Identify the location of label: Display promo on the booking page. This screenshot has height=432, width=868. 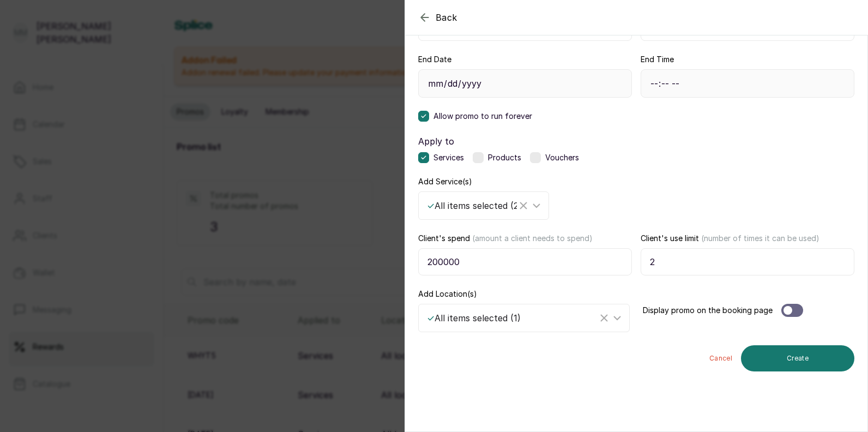
(708, 310).